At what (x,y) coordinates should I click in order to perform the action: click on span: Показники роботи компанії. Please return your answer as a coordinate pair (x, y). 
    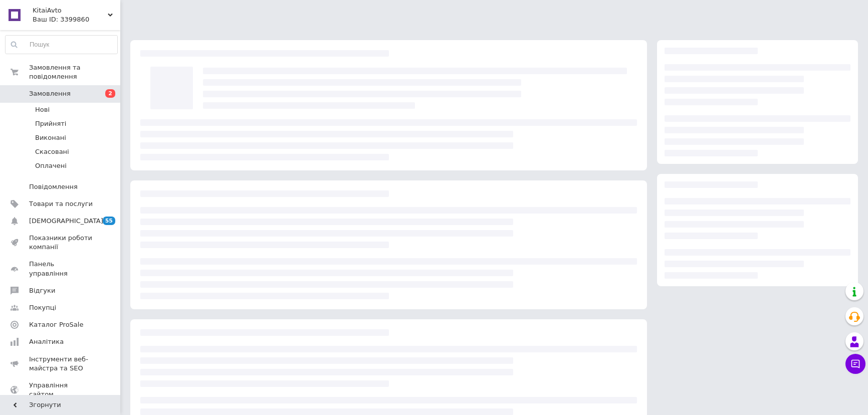
    Looking at the image, I should click on (61, 243).